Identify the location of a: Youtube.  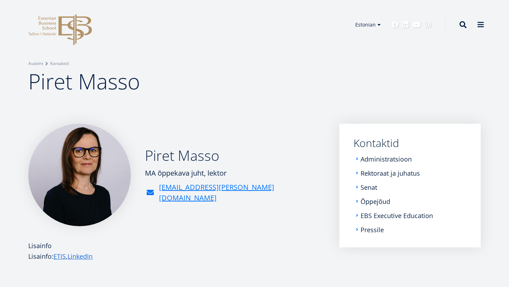
(417, 25).